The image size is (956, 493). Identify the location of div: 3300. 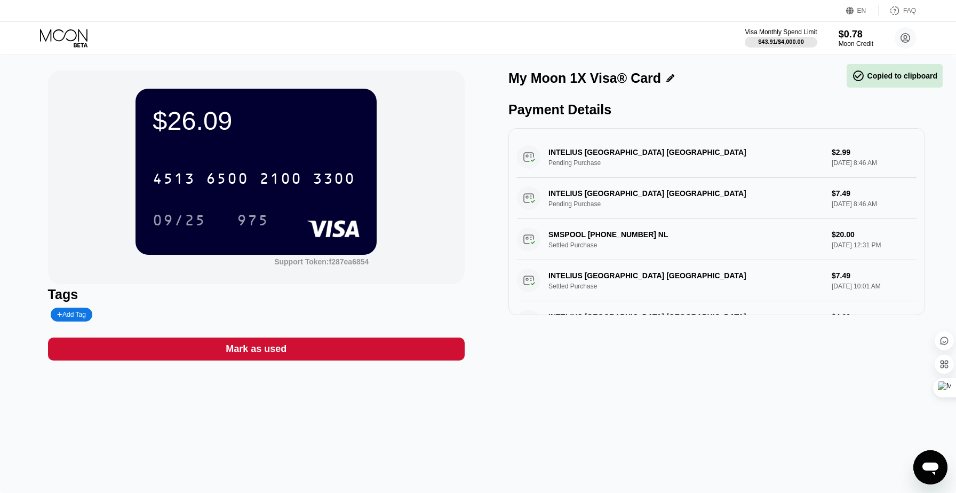
(334, 180).